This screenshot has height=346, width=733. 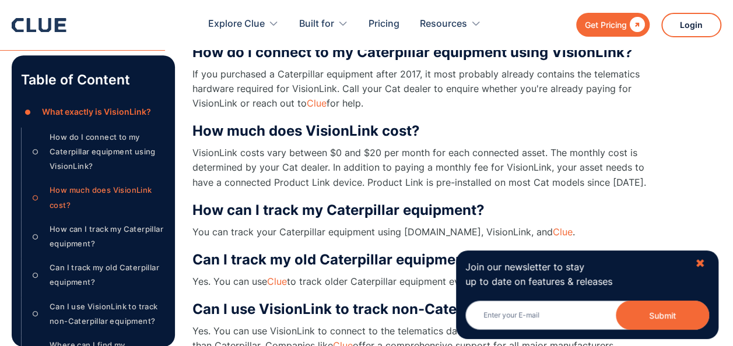 What do you see at coordinates (691, 25) in the screenshot?
I see `a: Login` at bounding box center [691, 25].